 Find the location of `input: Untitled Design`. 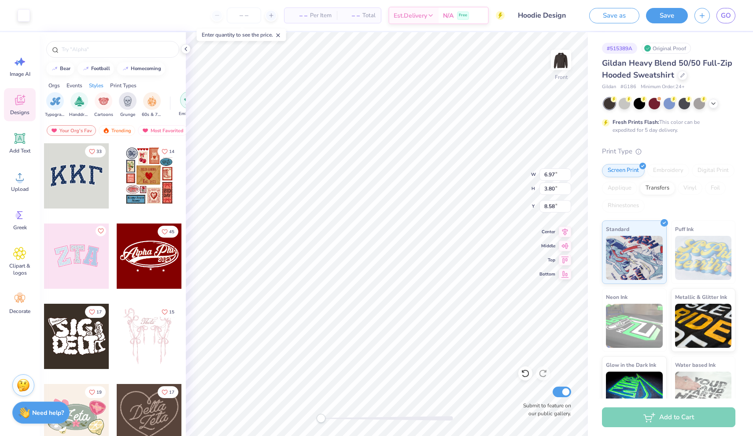

input: Untitled Design is located at coordinates (544, 15).